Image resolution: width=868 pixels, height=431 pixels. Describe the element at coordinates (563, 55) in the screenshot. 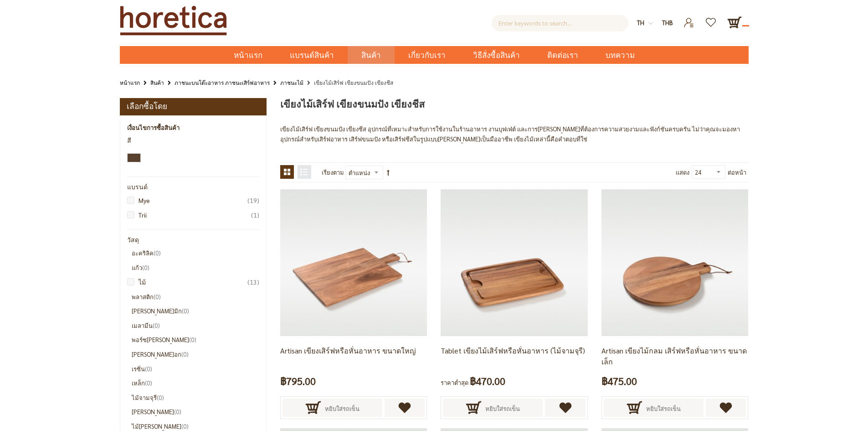

I see `span: ติดต่อเรา` at that location.